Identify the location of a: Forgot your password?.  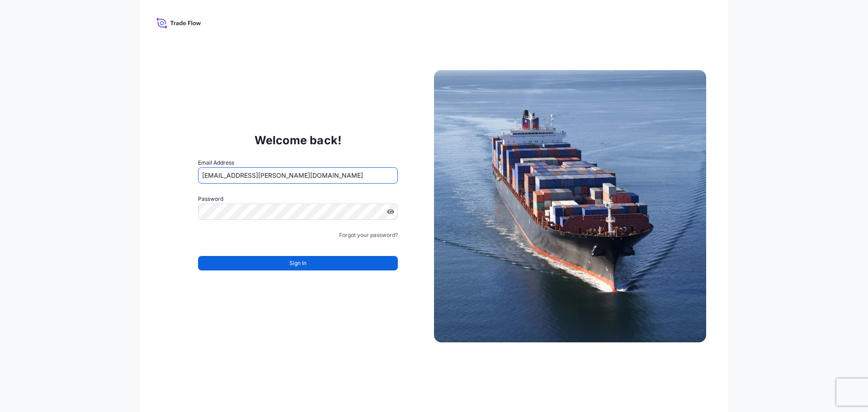
(368, 236).